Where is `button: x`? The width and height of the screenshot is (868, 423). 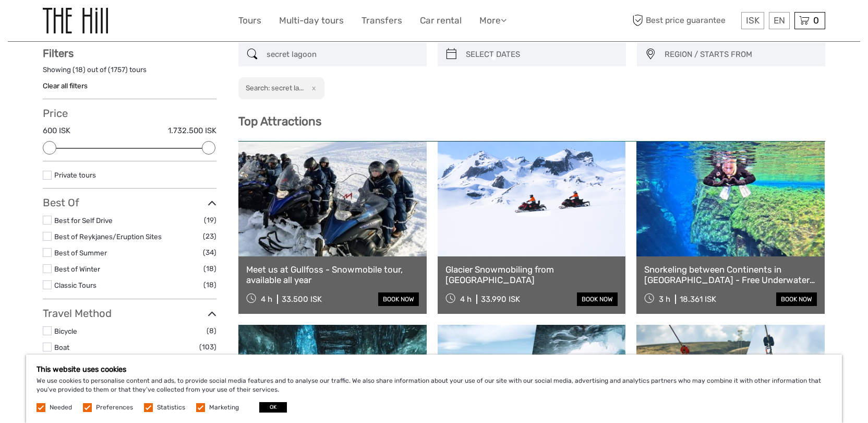 button: x is located at coordinates (312, 87).